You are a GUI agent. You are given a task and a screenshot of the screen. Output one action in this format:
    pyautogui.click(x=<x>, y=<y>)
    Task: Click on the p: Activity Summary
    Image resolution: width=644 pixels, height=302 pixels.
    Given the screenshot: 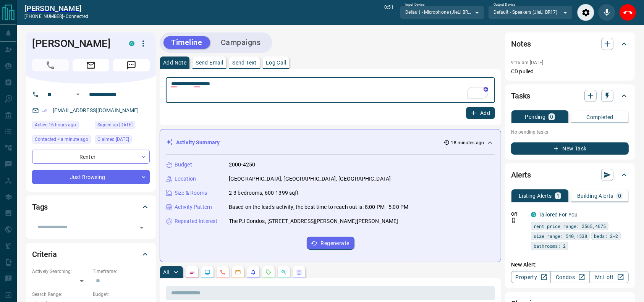 What is the action you would take?
    pyautogui.click(x=198, y=142)
    